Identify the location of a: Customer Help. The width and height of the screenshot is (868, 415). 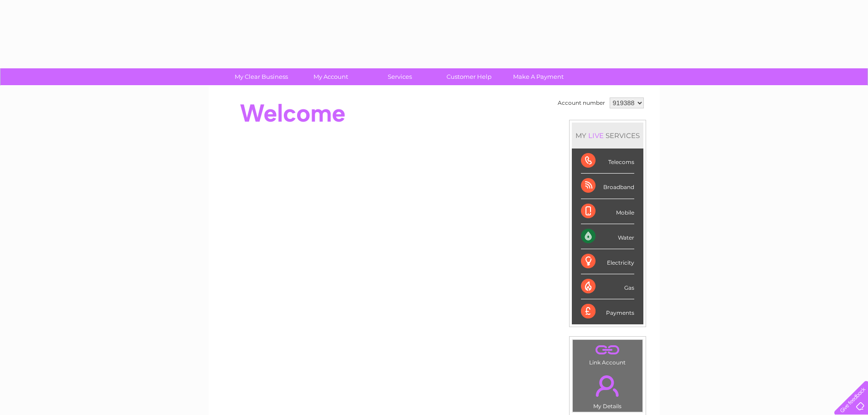
(469, 77).